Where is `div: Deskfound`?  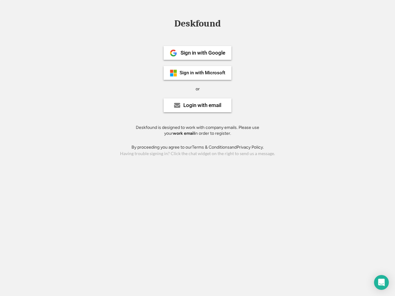 div: Deskfound is located at coordinates (197, 23).